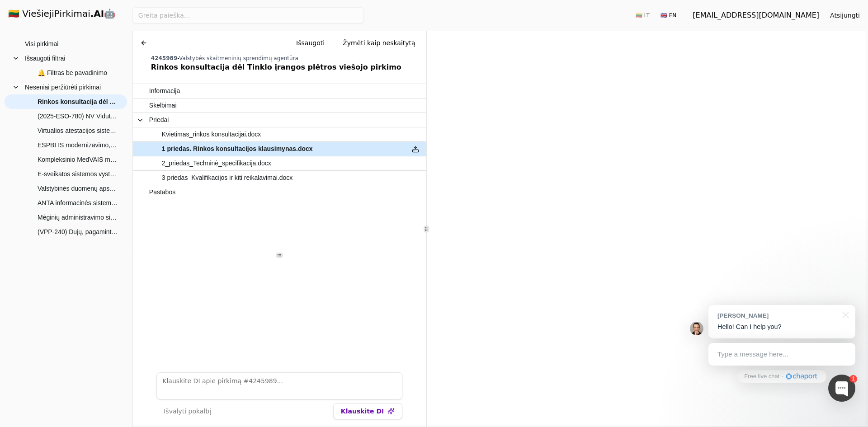 This screenshot has width=868, height=427. I want to click on span: Free live chat, so click(762, 376).